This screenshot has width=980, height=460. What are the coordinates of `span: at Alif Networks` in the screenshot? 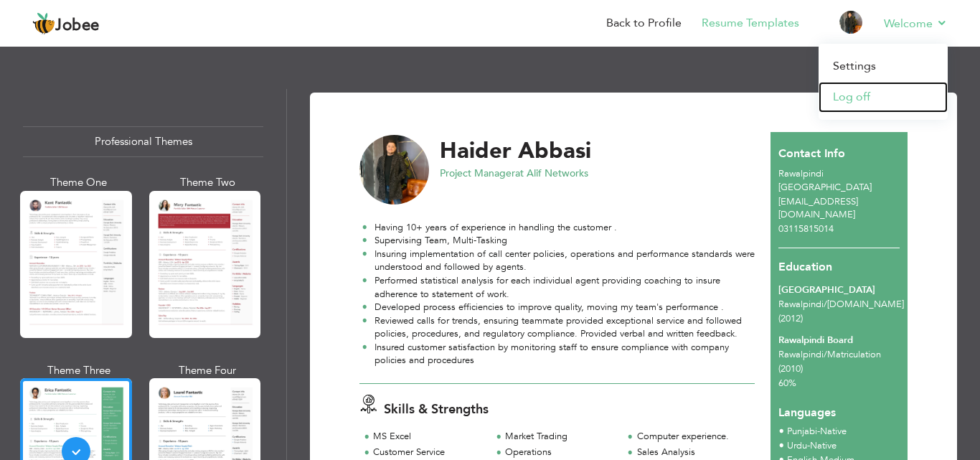 It's located at (552, 173).